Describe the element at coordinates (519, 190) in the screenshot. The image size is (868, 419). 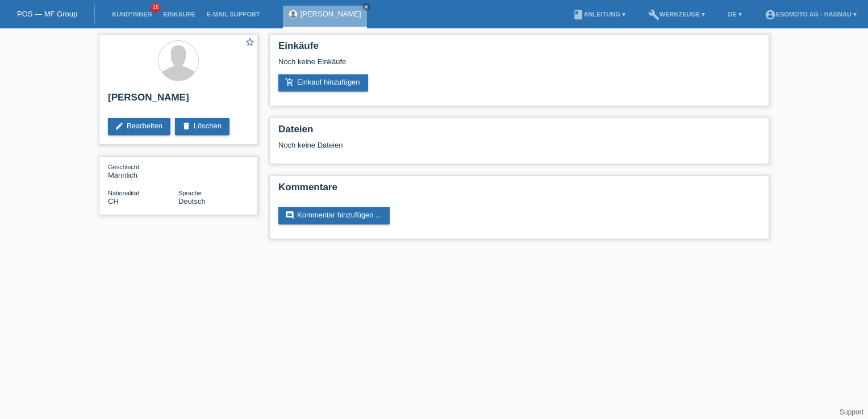
I see `h2: Kommentare` at that location.